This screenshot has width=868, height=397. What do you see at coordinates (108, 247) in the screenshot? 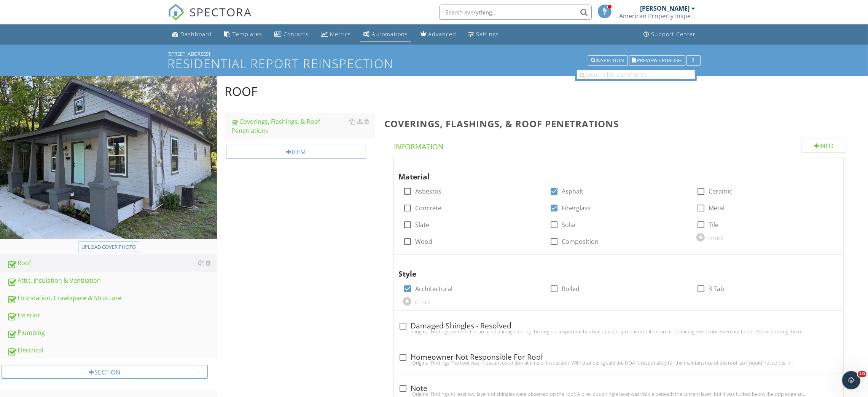
I see `button: Upload cover photo` at bounding box center [108, 247].